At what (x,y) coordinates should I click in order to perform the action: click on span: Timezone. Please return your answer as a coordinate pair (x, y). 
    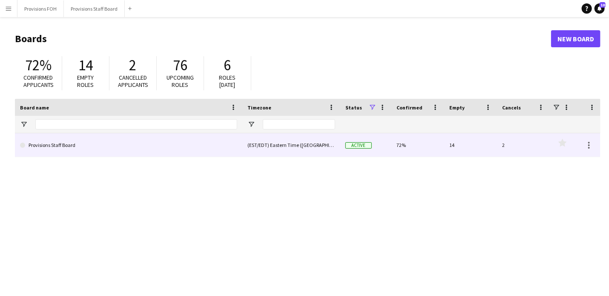
    Looking at the image, I should click on (259, 107).